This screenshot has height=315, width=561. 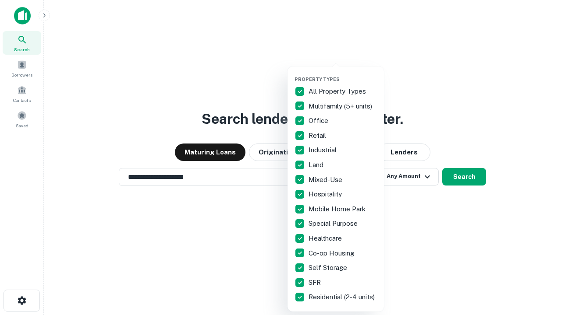 What do you see at coordinates (318, 136) in the screenshot?
I see `p: Retail` at bounding box center [318, 136].